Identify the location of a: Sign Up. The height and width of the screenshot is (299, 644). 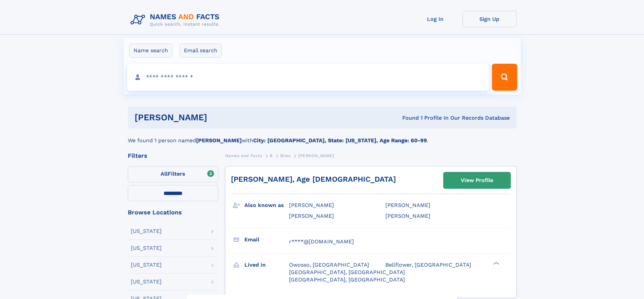
(489, 19).